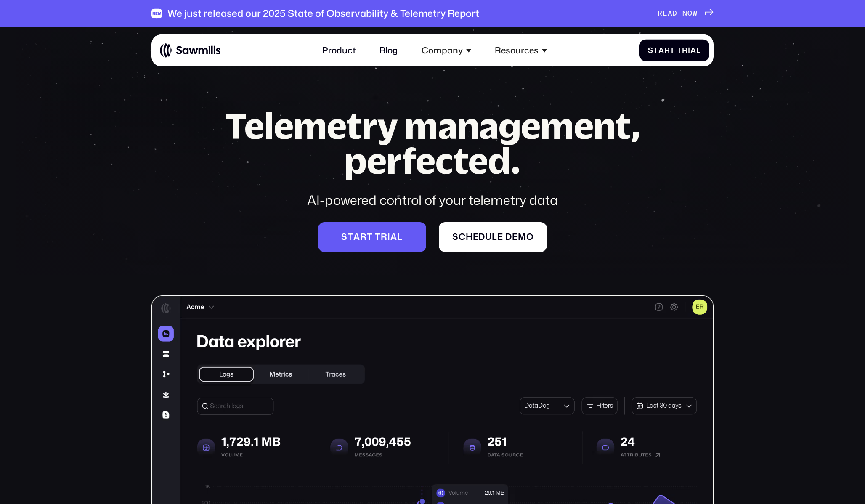 Image resolution: width=865 pixels, height=504 pixels. I want to click on span: h, so click(469, 237).